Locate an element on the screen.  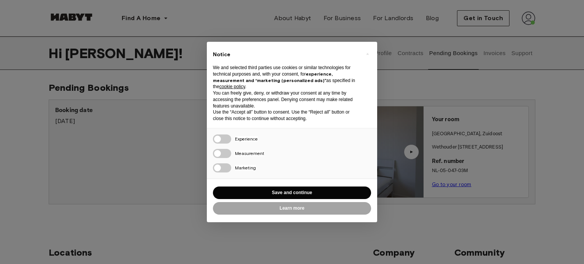
h2: Notice is located at coordinates (286, 55).